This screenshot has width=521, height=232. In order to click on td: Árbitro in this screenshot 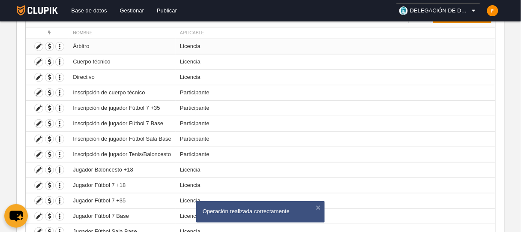, I will do `click(122, 46)`.